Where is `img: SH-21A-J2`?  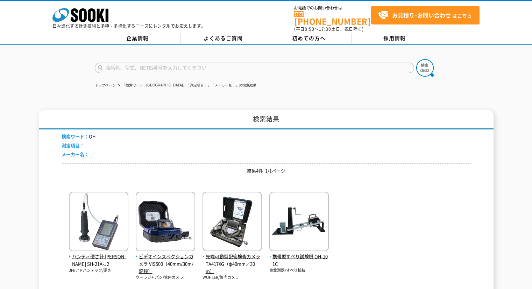
img: SH-21A-J2 is located at coordinates (99, 222).